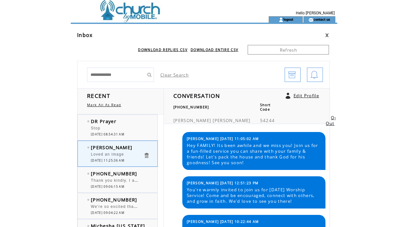 The height and width of the screenshot is (227, 408). I want to click on img: account_icon.gif, so click(281, 20).